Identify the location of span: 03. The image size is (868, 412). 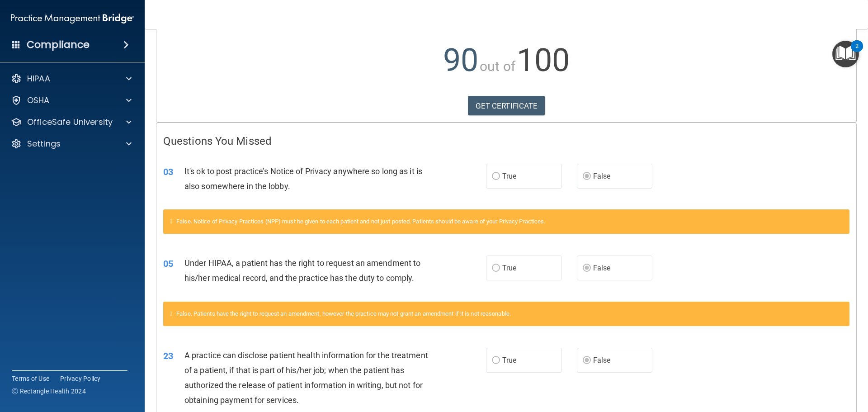
(168, 172).